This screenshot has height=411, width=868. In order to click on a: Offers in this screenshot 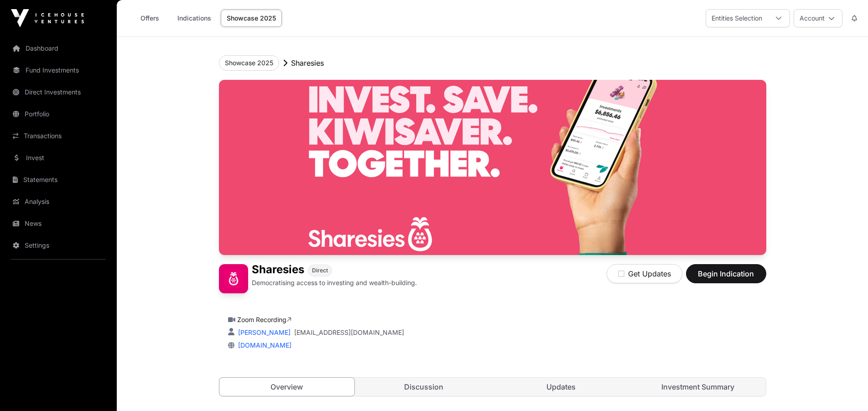, I will do `click(150, 18)`.